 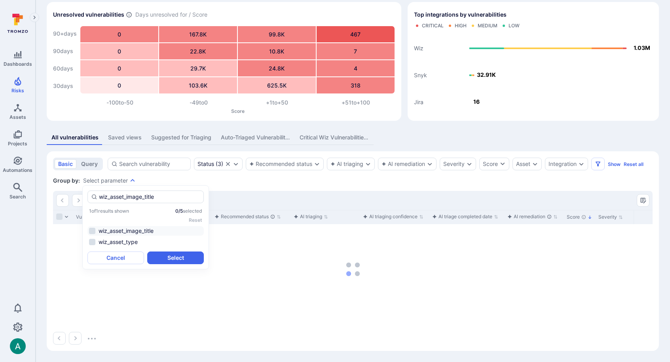 I want to click on button: Score, so click(x=494, y=164).